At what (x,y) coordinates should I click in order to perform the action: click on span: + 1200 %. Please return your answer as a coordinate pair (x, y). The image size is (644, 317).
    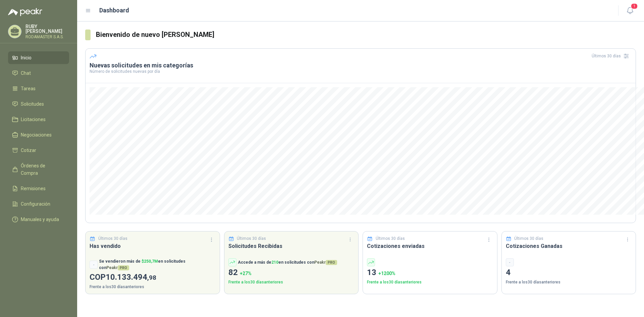
    Looking at the image, I should click on (387, 273).